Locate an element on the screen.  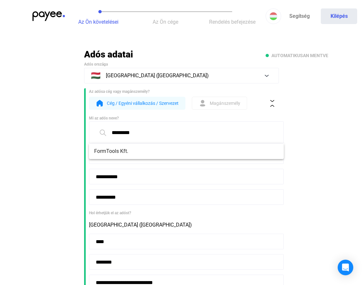
div: Hol érhetjük el az adóst? is located at coordinates (184, 213).